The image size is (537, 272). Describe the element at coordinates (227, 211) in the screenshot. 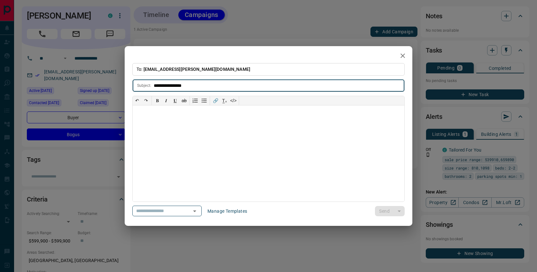

I see `button: Manage Templates` at that location.